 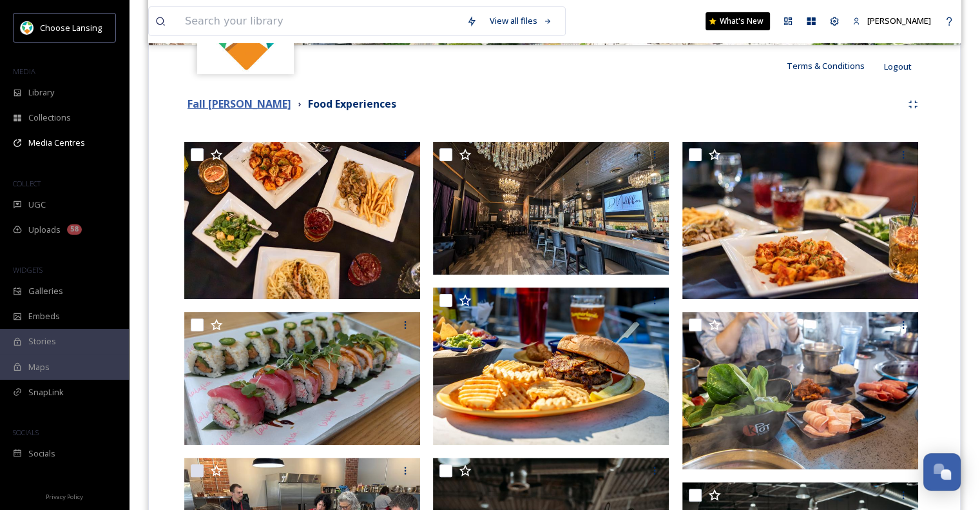 What do you see at coordinates (74, 229) in the screenshot?
I see `div: 58` at bounding box center [74, 229].